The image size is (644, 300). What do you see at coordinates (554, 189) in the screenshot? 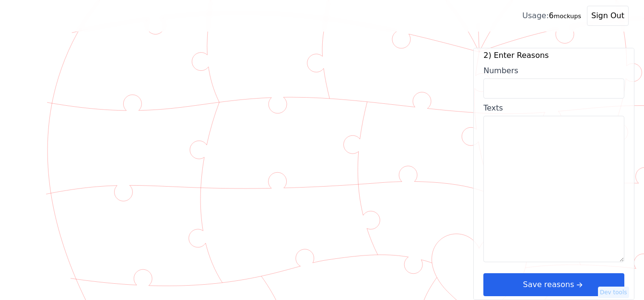
I see `textarea: Texts` at bounding box center [554, 189].